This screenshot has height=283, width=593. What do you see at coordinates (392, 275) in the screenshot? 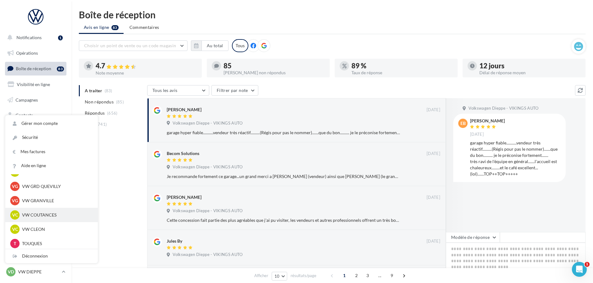
I see `span: 9` at bounding box center [392, 275].